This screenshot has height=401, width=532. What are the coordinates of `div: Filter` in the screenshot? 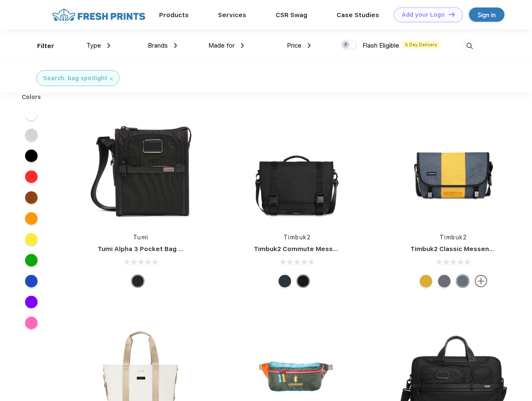 It's located at (45, 46).